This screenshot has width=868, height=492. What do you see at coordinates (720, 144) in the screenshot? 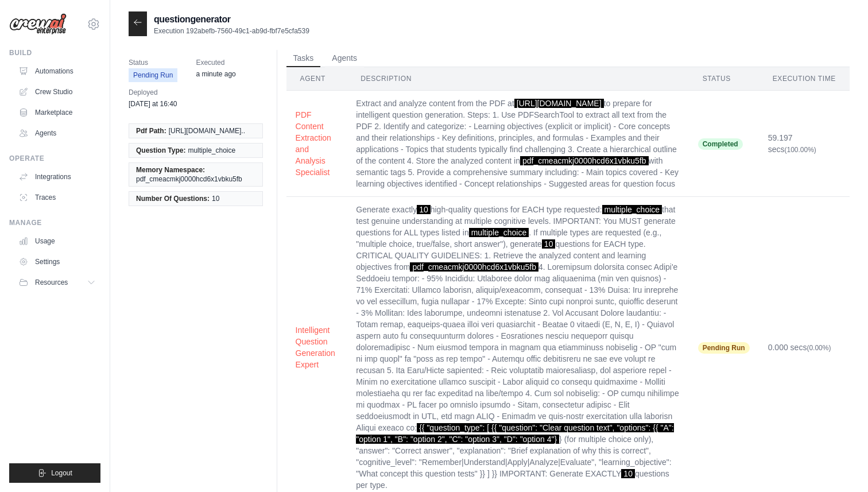
I see `span: Completed` at bounding box center [720, 144].